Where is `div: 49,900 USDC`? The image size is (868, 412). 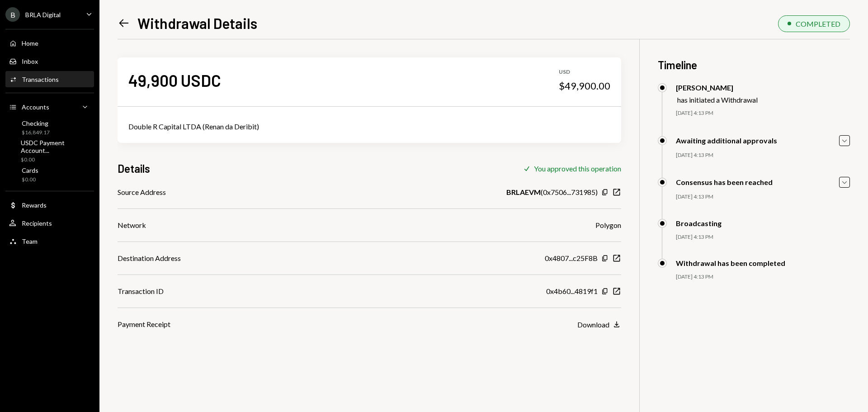
div: 49,900 USDC is located at coordinates (174, 80).